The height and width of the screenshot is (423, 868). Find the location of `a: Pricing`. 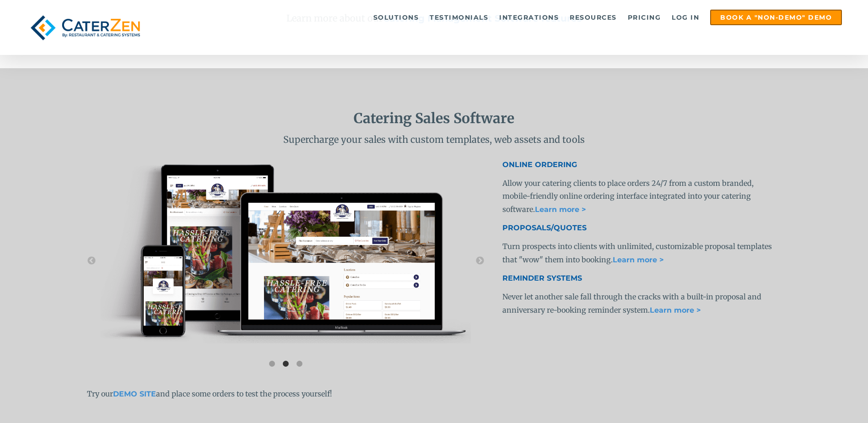

a: Pricing is located at coordinates (644, 17).